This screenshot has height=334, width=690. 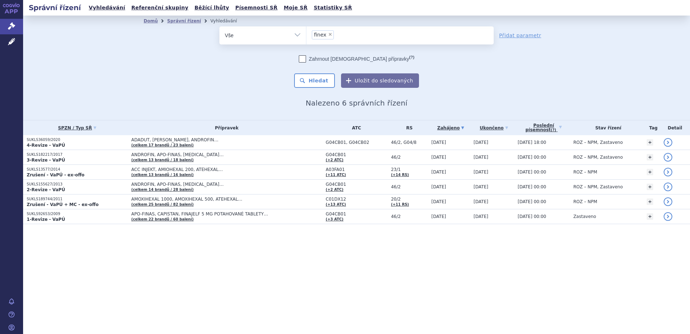 What do you see at coordinates (408, 127) in the screenshot?
I see `th: RS` at bounding box center [408, 127].